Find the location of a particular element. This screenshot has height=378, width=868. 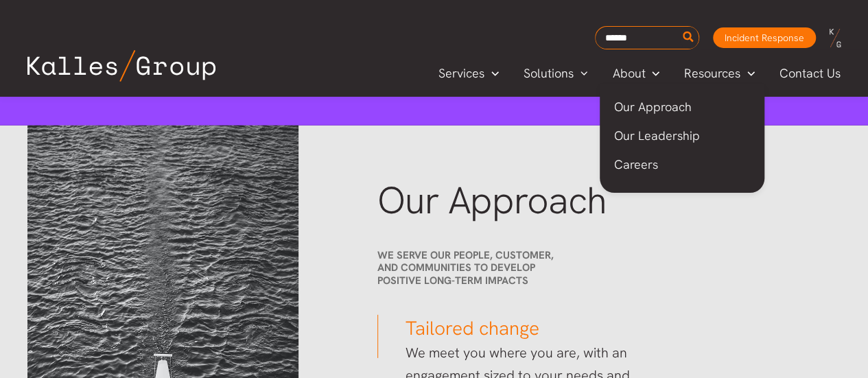

a: SolutionsMenu Toggle is located at coordinates (556, 73).